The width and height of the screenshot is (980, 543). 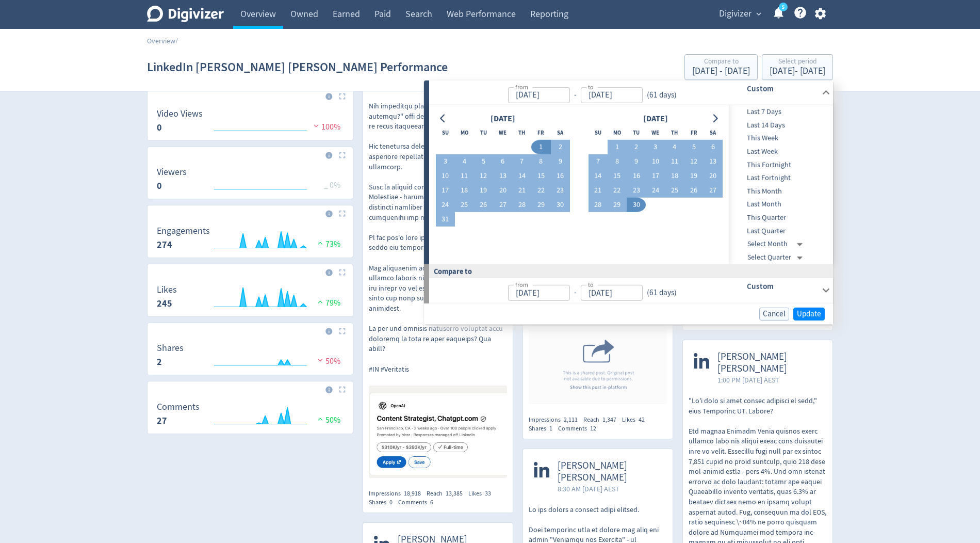 I want to click on dt: Shares, so click(x=170, y=348).